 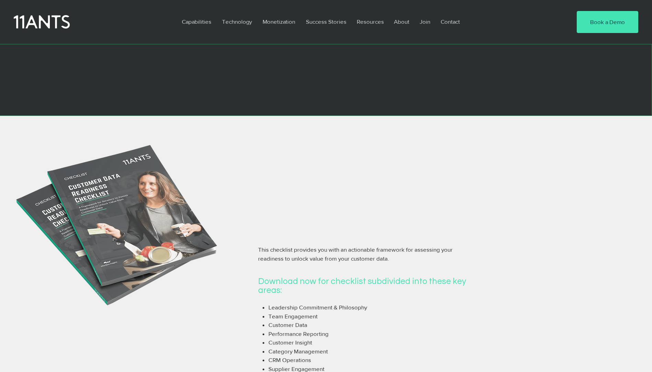 I want to click on p: This checklist provides you with an actionable framework for assessing your readiness to unlock v..., so click(x=368, y=258).